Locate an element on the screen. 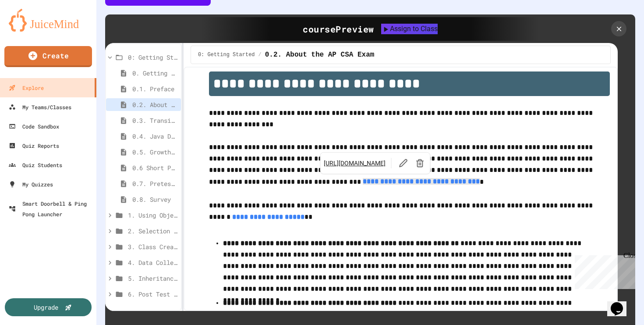 This screenshot has height=325, width=644. div: My Teams/Classes is located at coordinates (40, 107).